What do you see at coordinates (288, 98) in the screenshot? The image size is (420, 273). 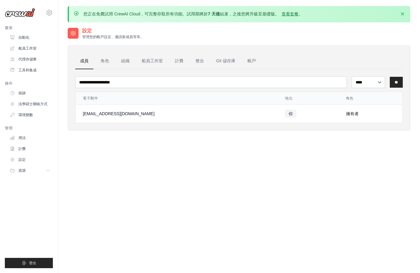 I see `font: 地位` at bounding box center [288, 98].